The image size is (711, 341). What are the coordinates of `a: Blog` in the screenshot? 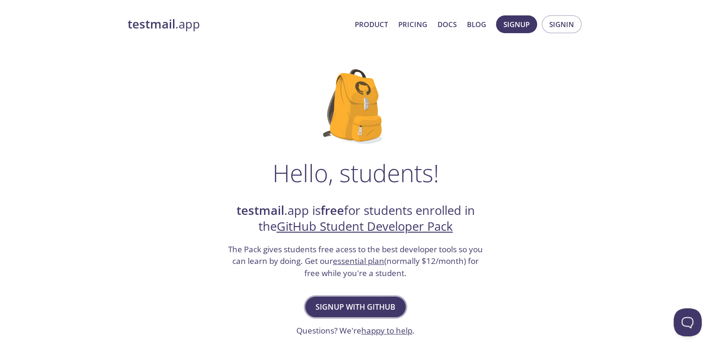 It's located at (476, 24).